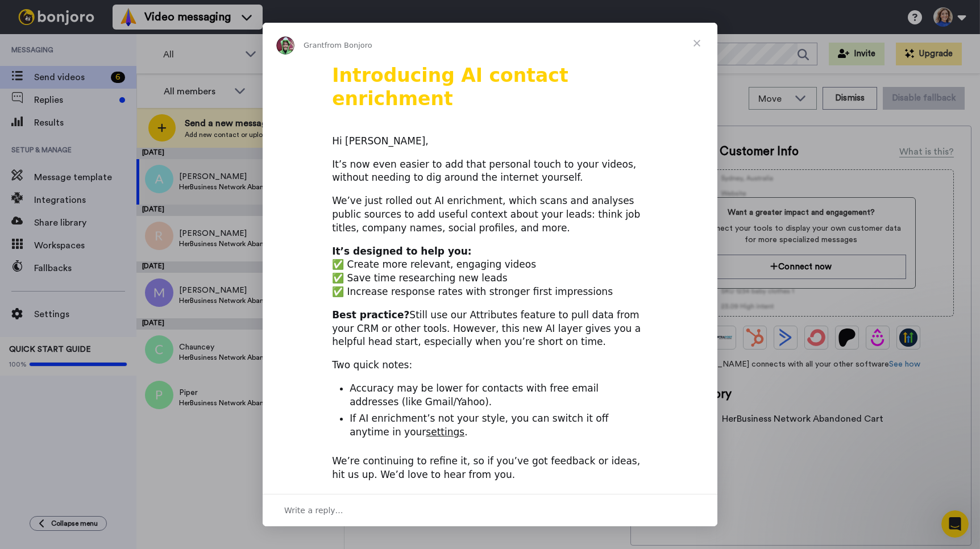 The width and height of the screenshot is (980, 549). What do you see at coordinates (490, 510) in the screenshot?
I see `div: Open conversation and reply` at bounding box center [490, 510].